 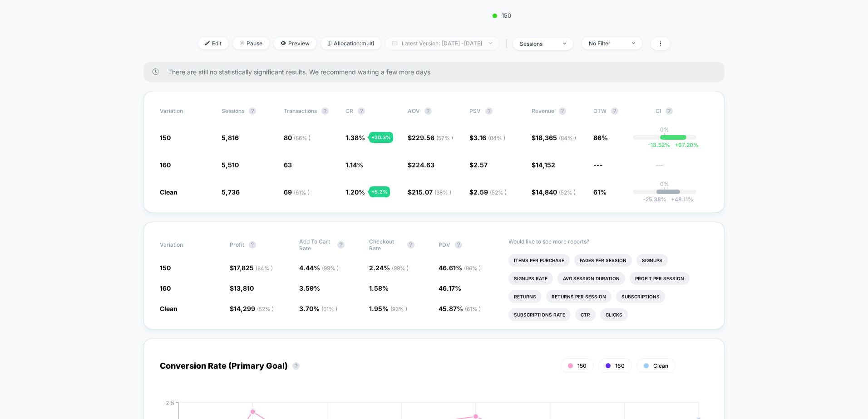 I want to click on span: 2.59, so click(x=490, y=192).